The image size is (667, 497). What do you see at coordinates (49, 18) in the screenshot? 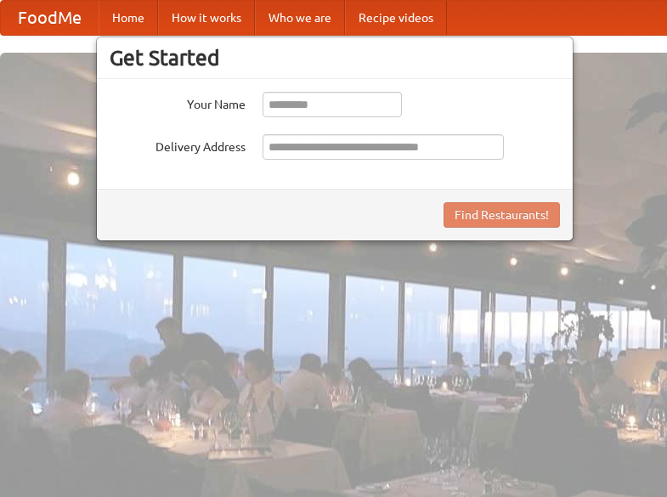
I see `a: FoodMe` at bounding box center [49, 18].